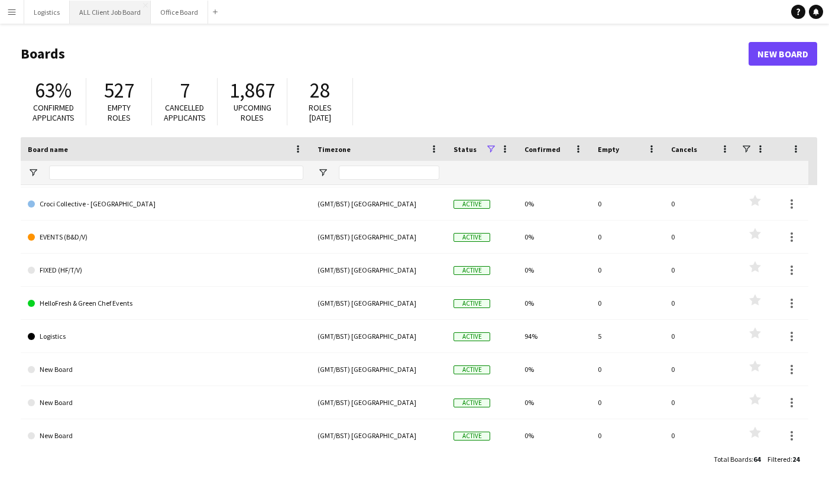 The width and height of the screenshot is (829, 489). What do you see at coordinates (608, 149) in the screenshot?
I see `span: Empty` at bounding box center [608, 149].